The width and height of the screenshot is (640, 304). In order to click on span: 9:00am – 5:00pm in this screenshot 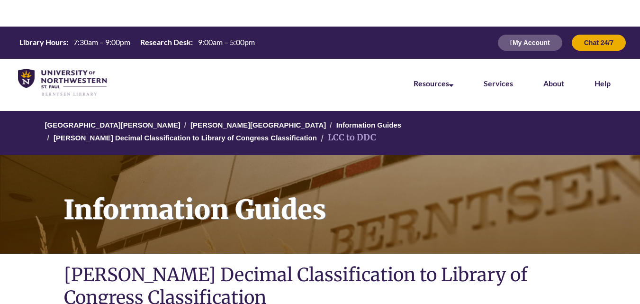, I will do `click(226, 42)`.